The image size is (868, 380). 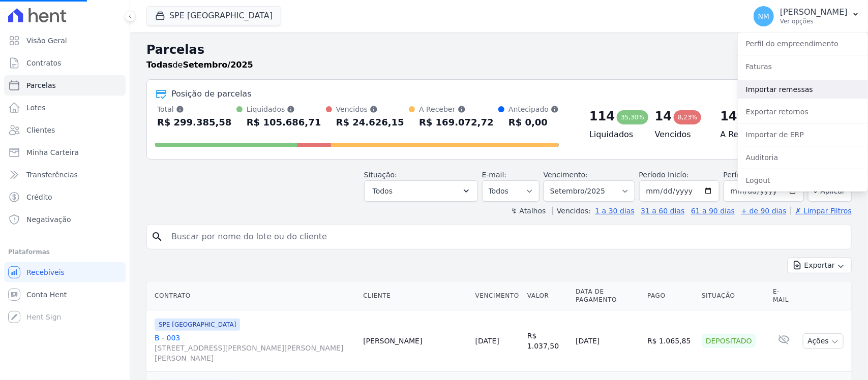 I want to click on label: ↯ Atalhos, so click(x=528, y=211).